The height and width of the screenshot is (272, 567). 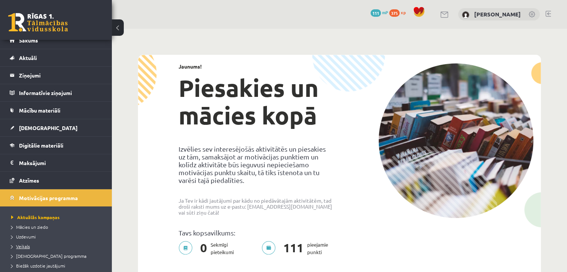 I want to click on legend: Maksājumi, so click(x=61, y=163).